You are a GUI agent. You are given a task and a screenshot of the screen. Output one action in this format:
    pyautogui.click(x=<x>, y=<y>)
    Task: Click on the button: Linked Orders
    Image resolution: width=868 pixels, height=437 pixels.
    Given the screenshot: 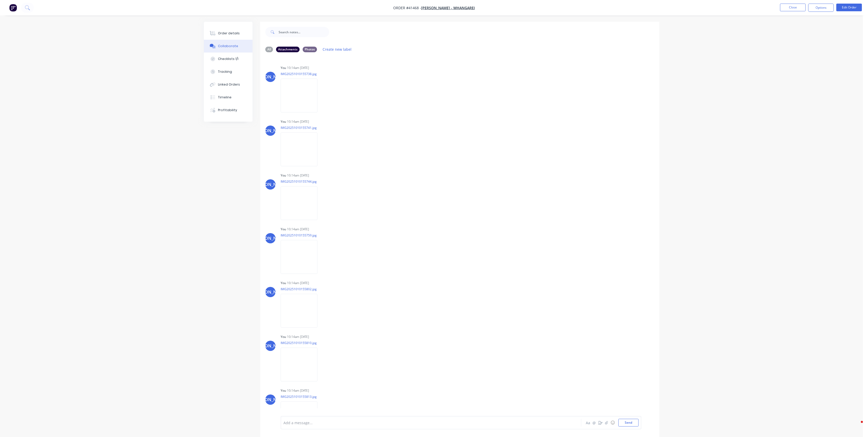 What is the action you would take?
    pyautogui.click(x=228, y=85)
    